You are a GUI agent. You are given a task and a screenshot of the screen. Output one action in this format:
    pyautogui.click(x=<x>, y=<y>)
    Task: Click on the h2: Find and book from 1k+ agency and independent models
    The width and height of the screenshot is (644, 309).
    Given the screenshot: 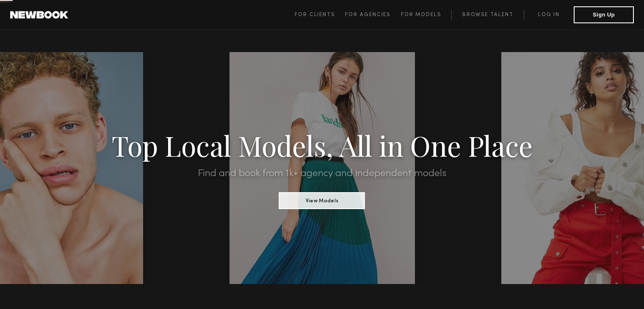 What is the action you would take?
    pyautogui.click(x=322, y=174)
    